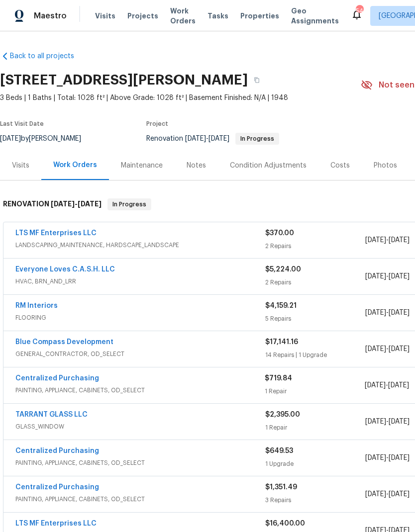 The width and height of the screenshot is (415, 532). Describe the element at coordinates (140, 354) in the screenshot. I see `span: GENERAL_CONTRACTOR, OD_SELECT` at that location.